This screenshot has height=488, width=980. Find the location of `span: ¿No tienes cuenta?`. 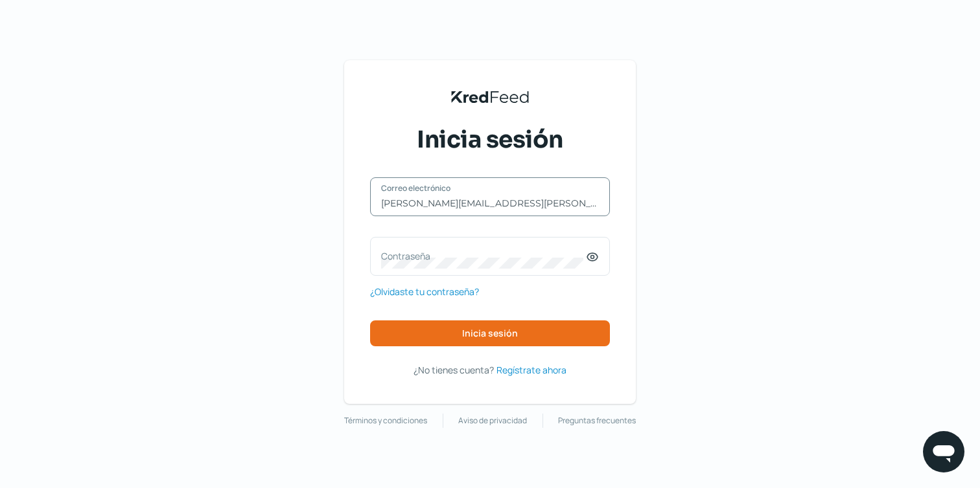

span: ¿No tienes cuenta? is located at coordinates (453, 370).